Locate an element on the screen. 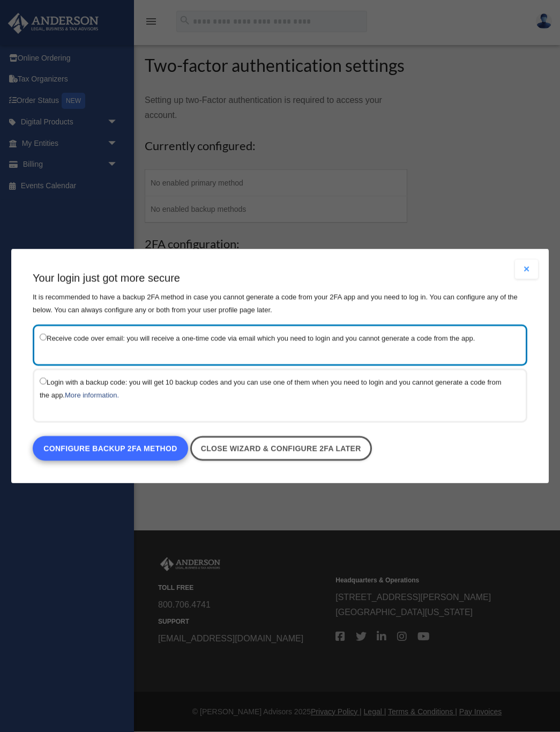 The height and width of the screenshot is (732, 560). input: Login with a backup code: you will get 10 backup codes and you can use one of them when you need ... is located at coordinates (42, 380).